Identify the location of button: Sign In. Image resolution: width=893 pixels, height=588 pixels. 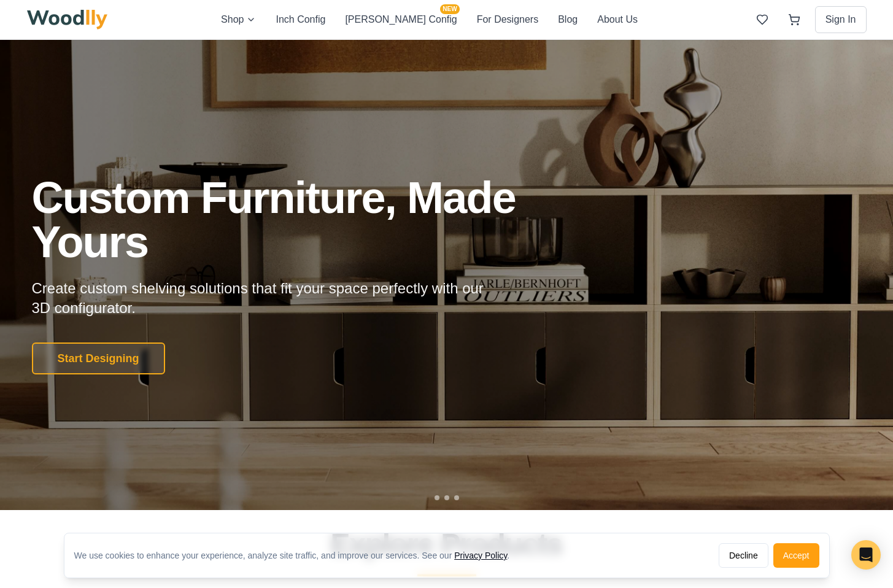
(841, 20).